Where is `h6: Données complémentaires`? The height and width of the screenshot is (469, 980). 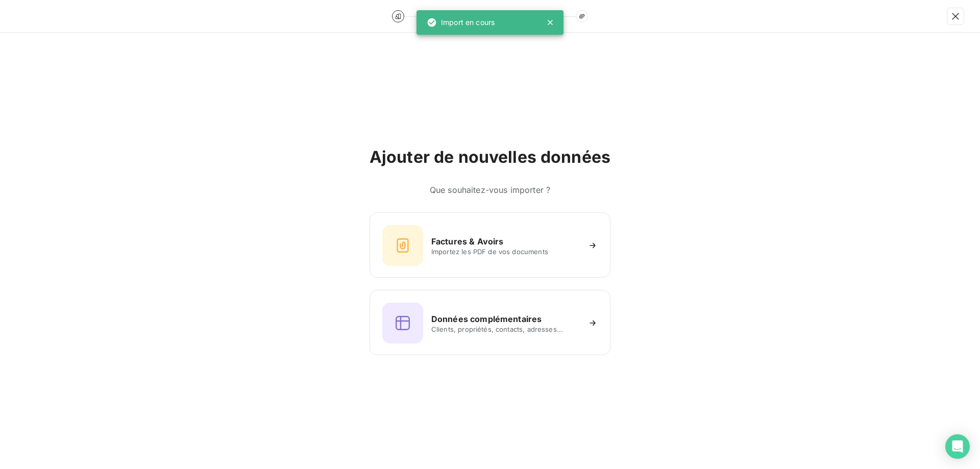 h6: Données complémentaires is located at coordinates (486, 319).